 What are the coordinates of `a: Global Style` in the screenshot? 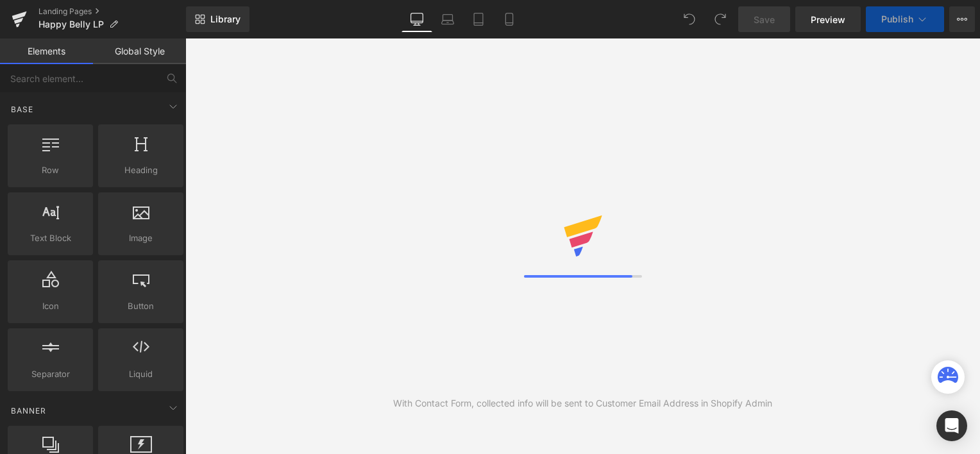 It's located at (140, 51).